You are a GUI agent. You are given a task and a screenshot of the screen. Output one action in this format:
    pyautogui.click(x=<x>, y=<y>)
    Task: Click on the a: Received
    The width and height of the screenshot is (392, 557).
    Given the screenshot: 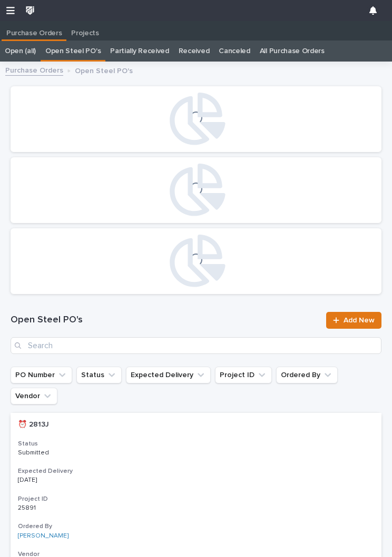 What is the action you would take?
    pyautogui.click(x=194, y=51)
    